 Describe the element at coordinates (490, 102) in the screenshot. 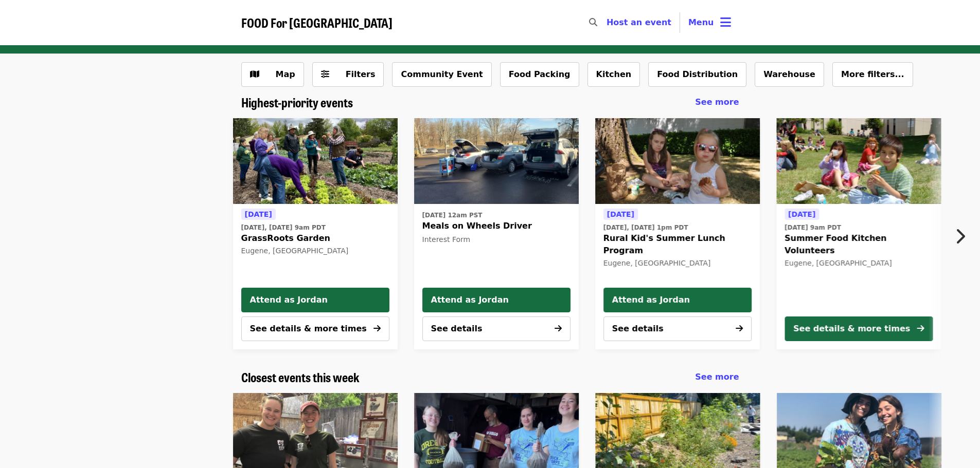

I see `div: Highest-priority events` at that location.